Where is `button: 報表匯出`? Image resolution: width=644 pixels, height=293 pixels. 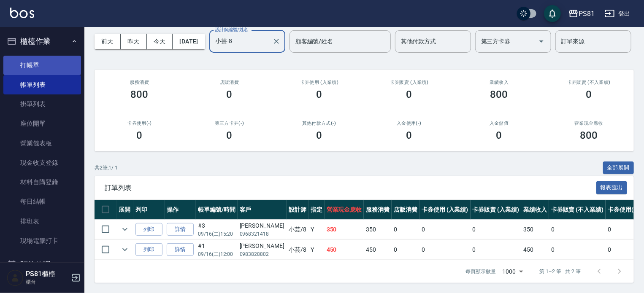
button: 報表匯出 is located at coordinates (612, 187).